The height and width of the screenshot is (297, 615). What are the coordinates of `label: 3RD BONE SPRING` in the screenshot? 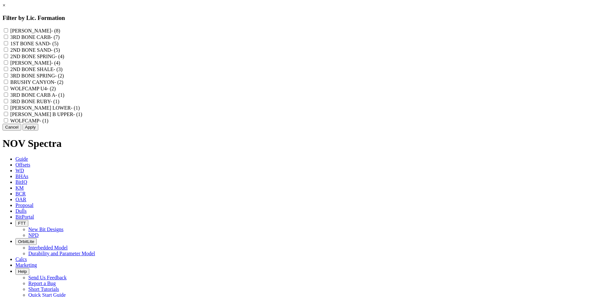 It's located at (37, 76).